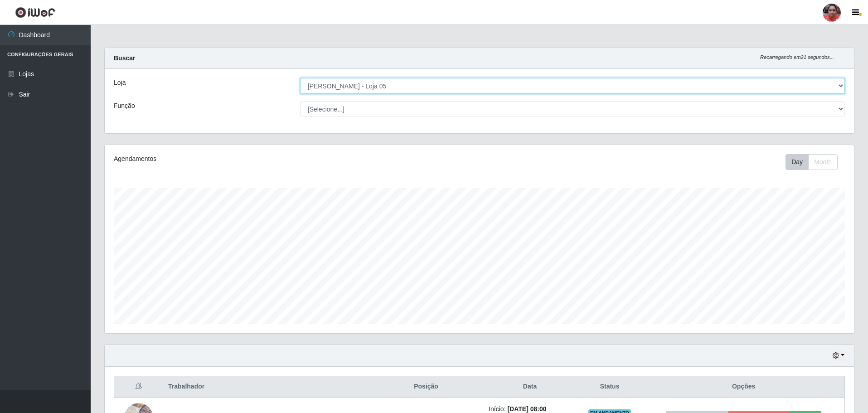  What do you see at coordinates (744, 387) in the screenshot?
I see `th: Opções` at bounding box center [744, 387].